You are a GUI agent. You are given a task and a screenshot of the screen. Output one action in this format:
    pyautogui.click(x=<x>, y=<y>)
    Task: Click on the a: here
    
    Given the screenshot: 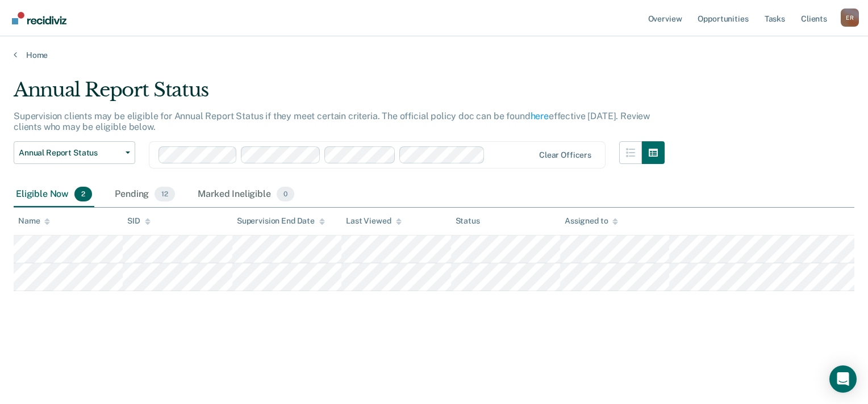 What is the action you would take?
    pyautogui.click(x=539, y=116)
    